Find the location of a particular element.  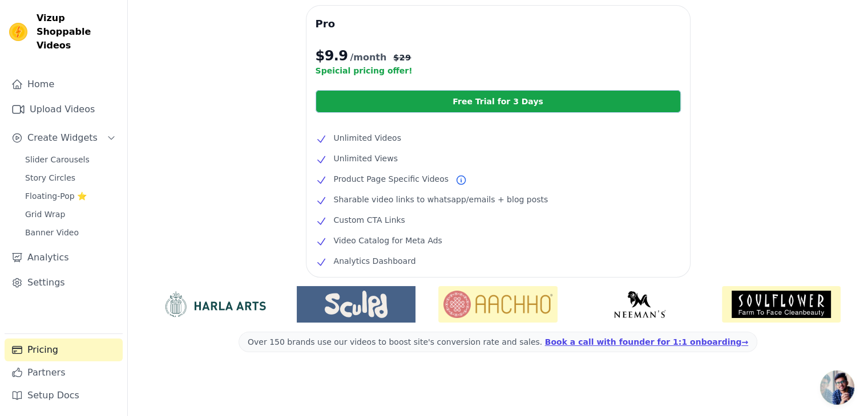

a: Partners is located at coordinates (63, 373).